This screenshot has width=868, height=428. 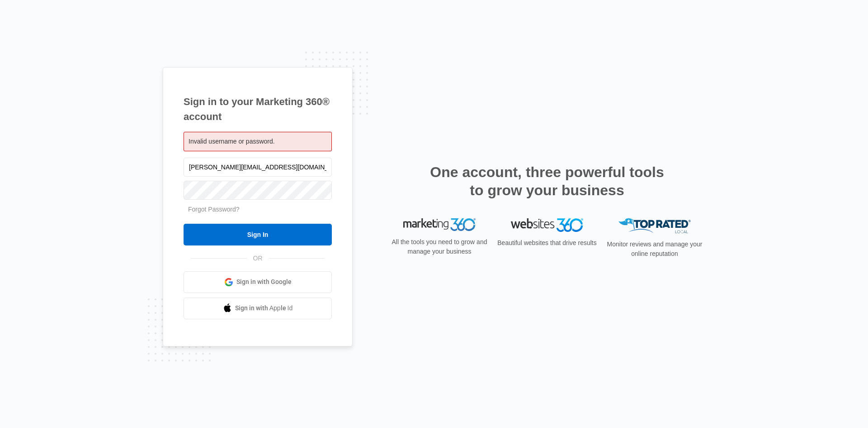 What do you see at coordinates (547, 181) in the screenshot?
I see `h2: One account, three powerful tools to grow your business` at bounding box center [547, 181].